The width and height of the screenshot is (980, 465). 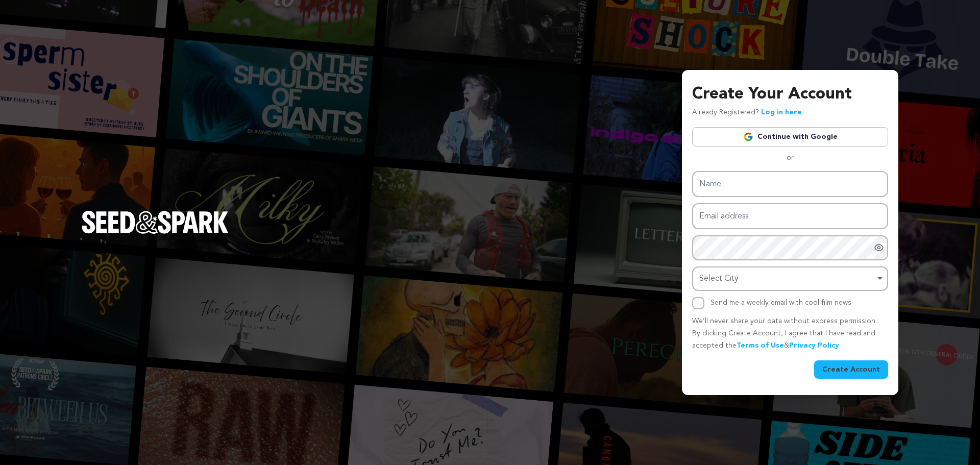 I want to click on p: We’ll never share your data without express permission. By clicking Create Account, I agree that ..., so click(x=790, y=333).